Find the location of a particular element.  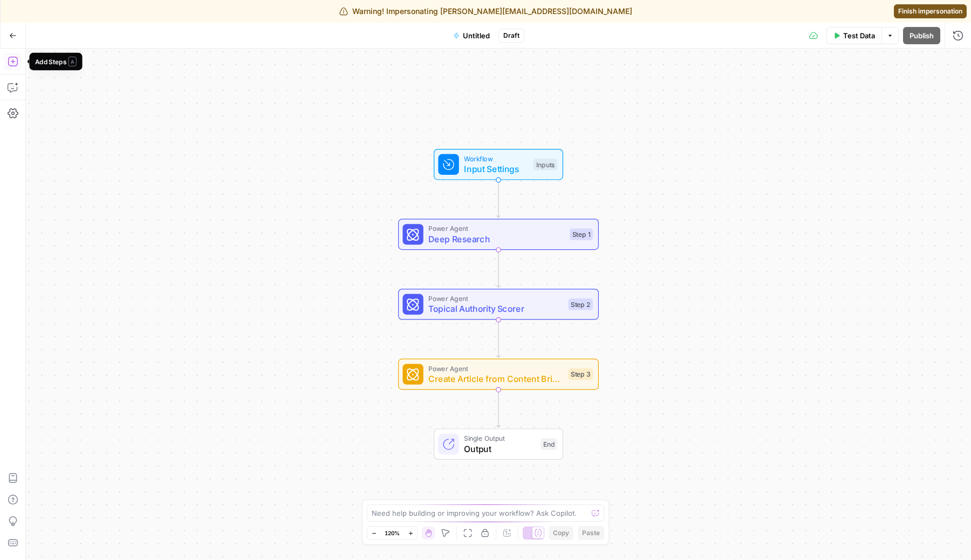

div: End is located at coordinates (548, 444).